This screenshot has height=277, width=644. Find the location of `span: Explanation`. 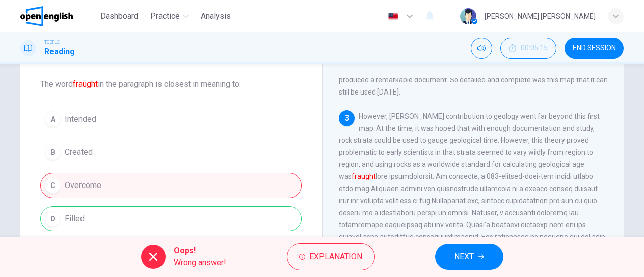

span: Explanation is located at coordinates (336, 257).